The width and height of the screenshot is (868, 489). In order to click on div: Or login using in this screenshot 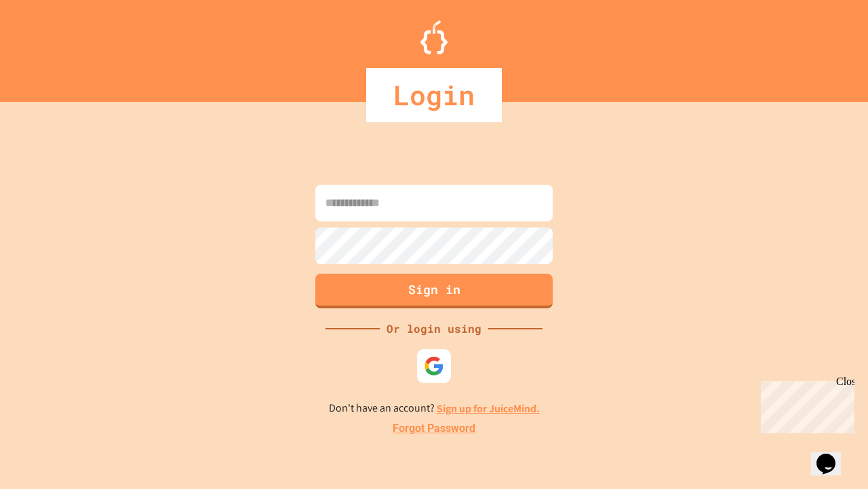, I will do `click(434, 329)`.